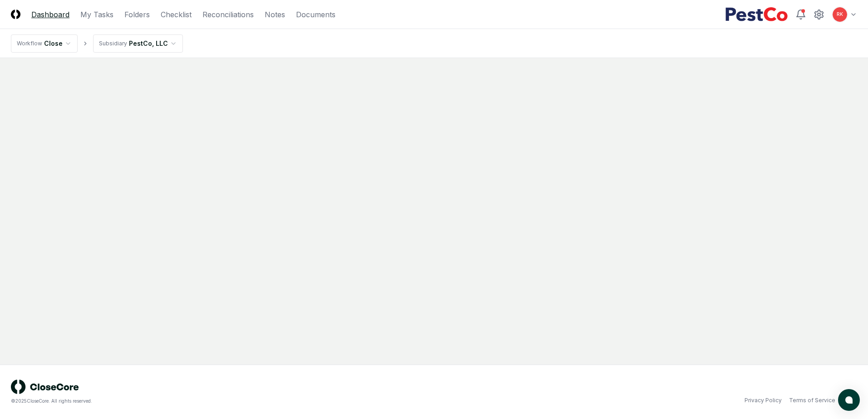  What do you see at coordinates (840, 15) in the screenshot?
I see `button: RK` at bounding box center [840, 15].